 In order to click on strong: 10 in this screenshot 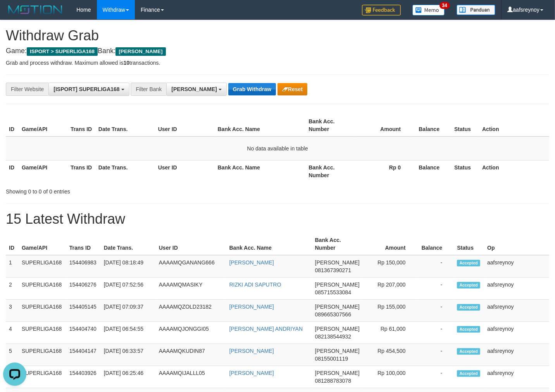, I will do `click(126, 63)`.